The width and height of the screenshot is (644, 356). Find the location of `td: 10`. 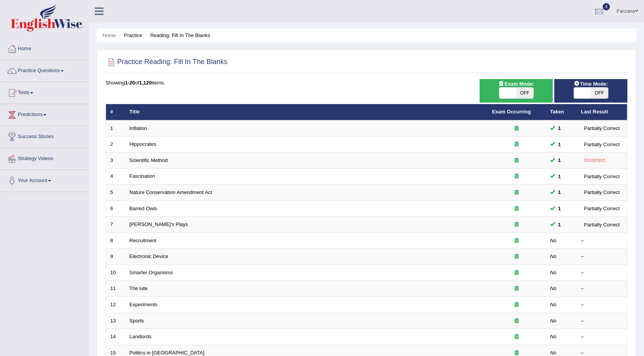

td: 10 is located at coordinates (116, 273).